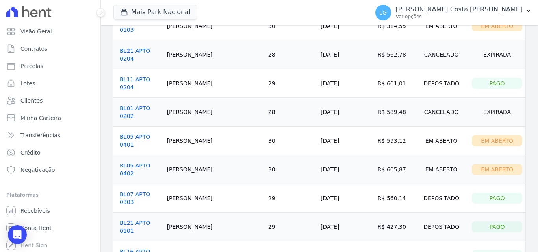 The height and width of the screenshot is (252, 538). What do you see at coordinates (36, 31) in the screenshot?
I see `span: Visão Geral` at bounding box center [36, 31].